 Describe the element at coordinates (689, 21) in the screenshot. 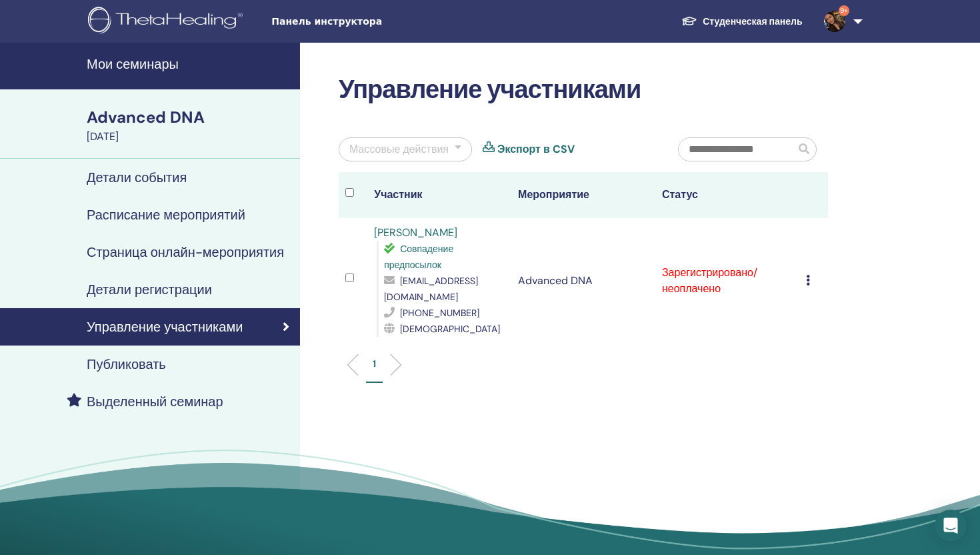

I see `img: graduation-cap-white.svg` at that location.